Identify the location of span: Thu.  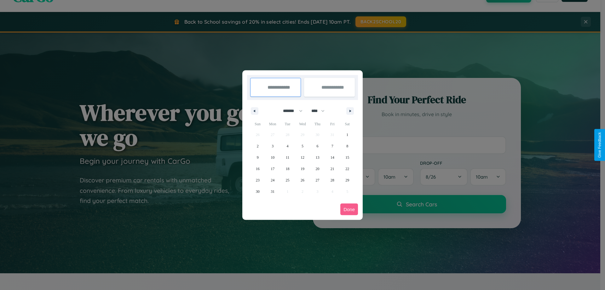
(317, 124).